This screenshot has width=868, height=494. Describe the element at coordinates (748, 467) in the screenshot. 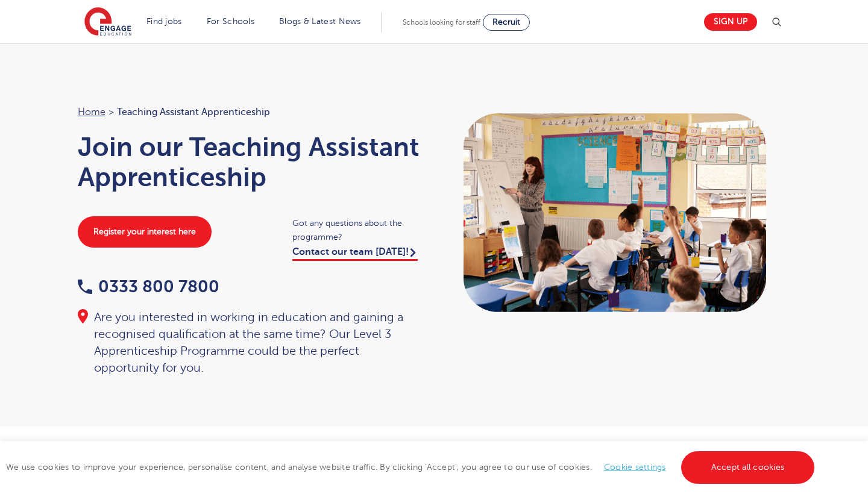

I see `a: Accept all cookies` at that location.